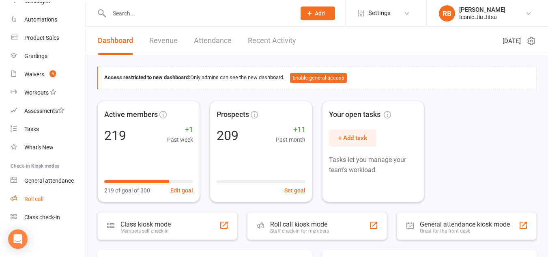 This screenshot has width=548, height=257. What do you see at coordinates (127, 190) in the screenshot?
I see `span: 219 of goal of 300` at bounding box center [127, 190].